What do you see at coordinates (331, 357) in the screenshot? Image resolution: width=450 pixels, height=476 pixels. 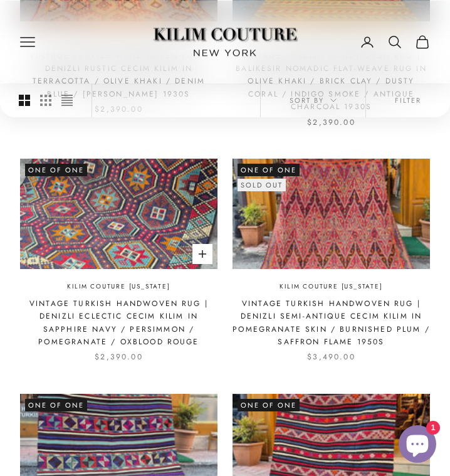 I see `sale-price: $3,490.00` at bounding box center [331, 357].